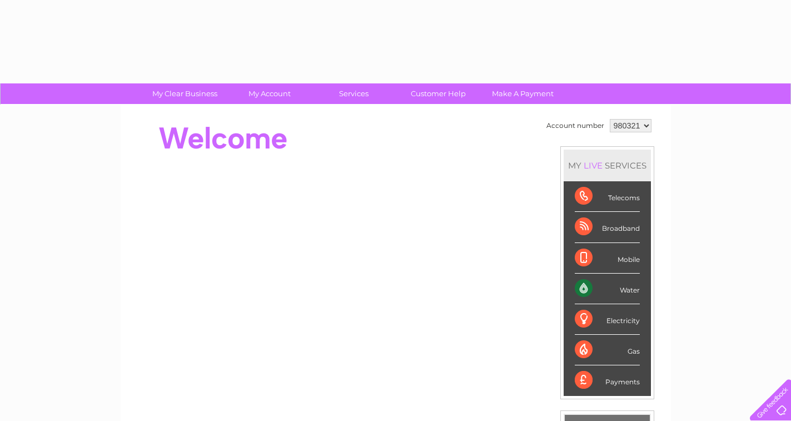  What do you see at coordinates (354, 93) in the screenshot?
I see `a: Services` at bounding box center [354, 93].